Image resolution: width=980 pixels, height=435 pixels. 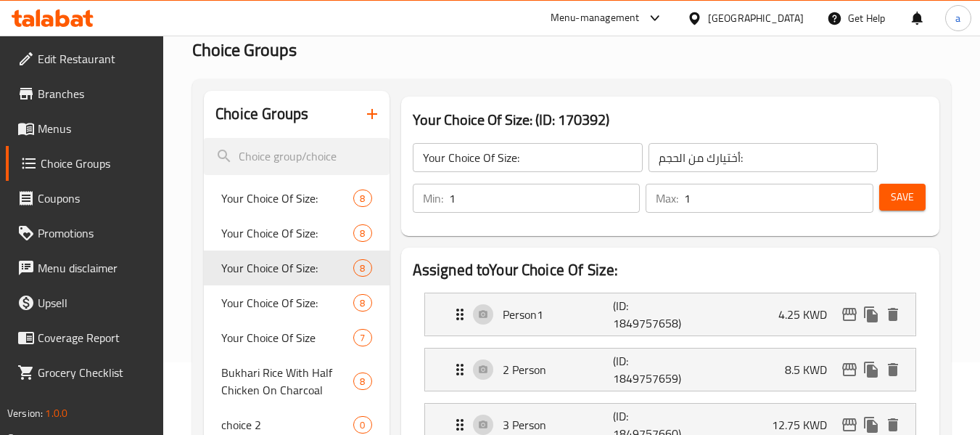 I want to click on p: 8.5 KWD, so click(x=812, y=369).